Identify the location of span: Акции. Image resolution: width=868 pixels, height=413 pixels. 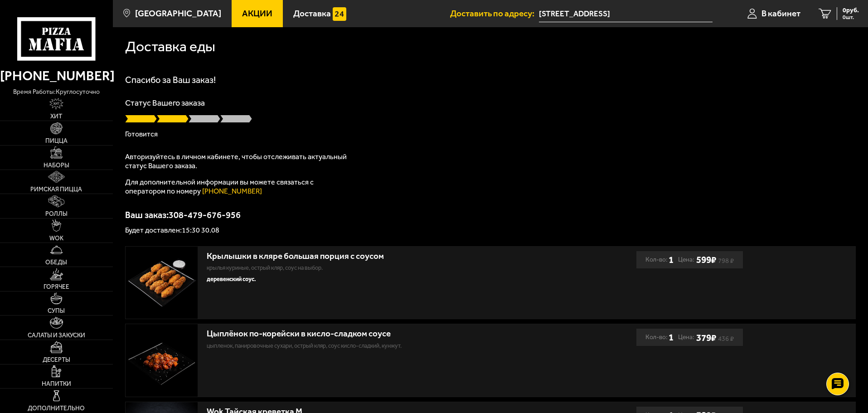
(257, 13).